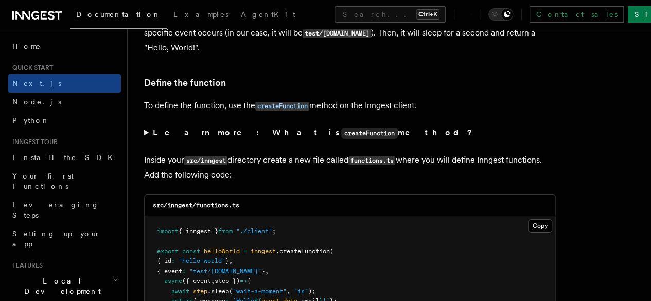 This screenshot has width=651, height=301. I want to click on span: Home, so click(27, 46).